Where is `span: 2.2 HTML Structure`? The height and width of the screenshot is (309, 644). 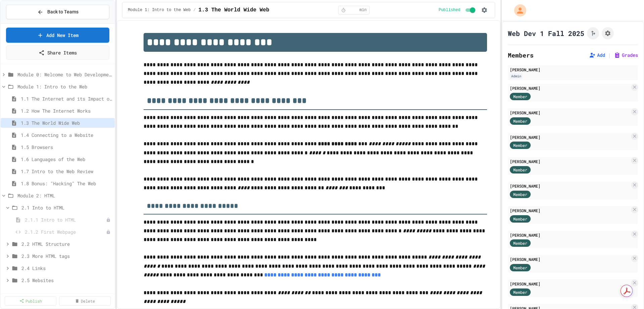
span: 2.2 HTML Structure is located at coordinates (67, 244).